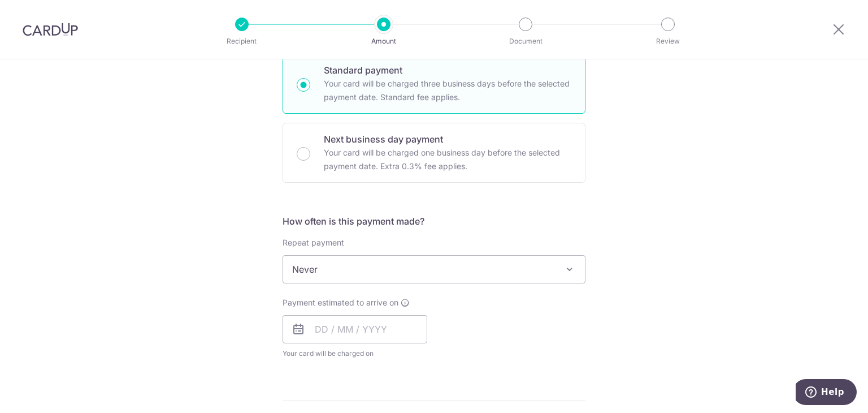 The width and height of the screenshot is (868, 413). I want to click on p: Standard payment, so click(447, 70).